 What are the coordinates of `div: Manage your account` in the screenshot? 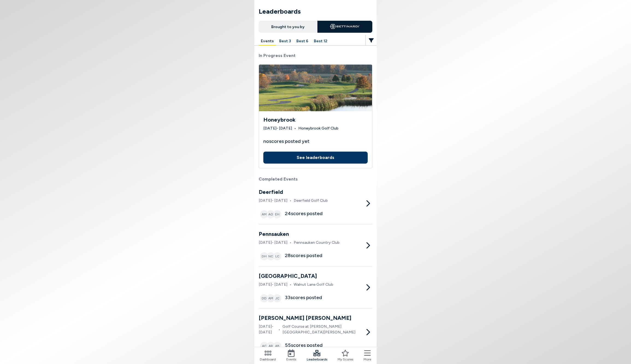 It's located at (316, 41).